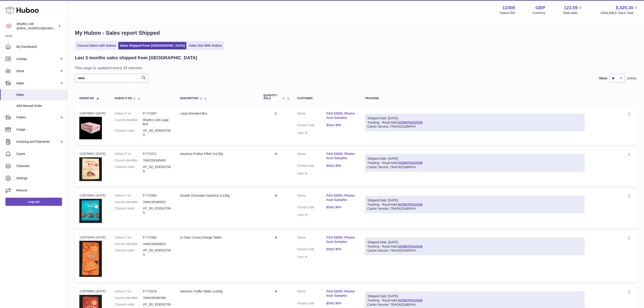 This screenshot has width=644, height=308. I want to click on span: Listings, so click(37, 59).